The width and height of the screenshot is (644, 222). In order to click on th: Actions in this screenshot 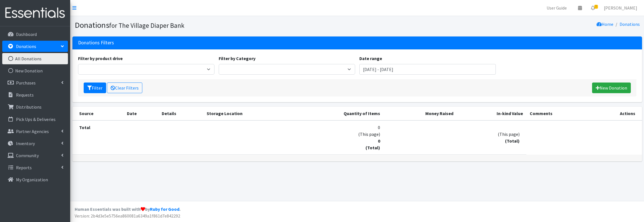, I will do `click(615, 113)`.